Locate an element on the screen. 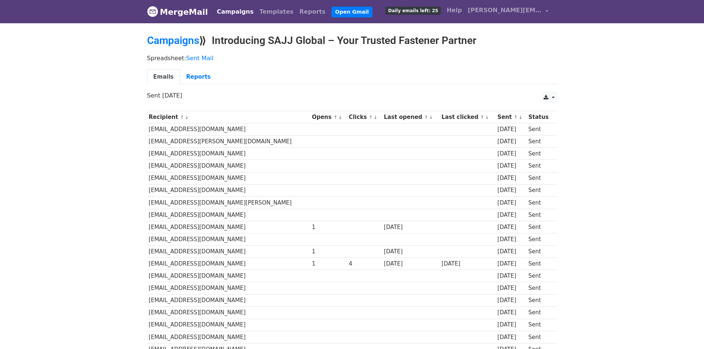 This screenshot has height=349, width=704. th: Sent is located at coordinates (511, 117).